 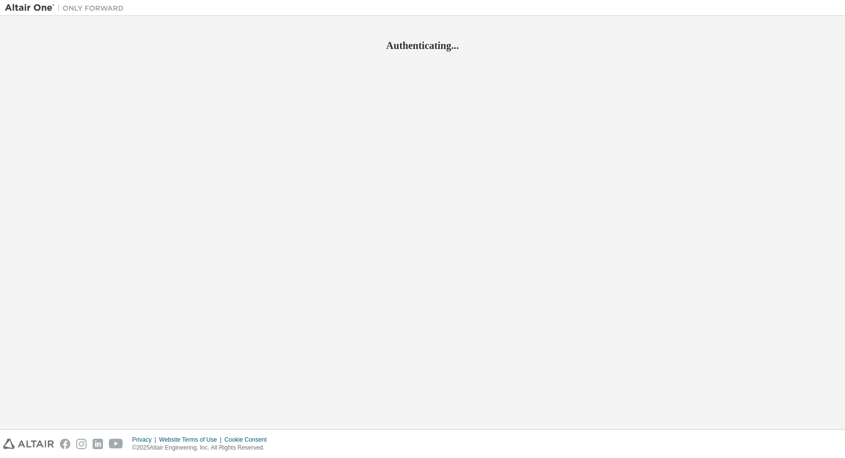 I want to click on h2: Authenticating..., so click(x=422, y=46).